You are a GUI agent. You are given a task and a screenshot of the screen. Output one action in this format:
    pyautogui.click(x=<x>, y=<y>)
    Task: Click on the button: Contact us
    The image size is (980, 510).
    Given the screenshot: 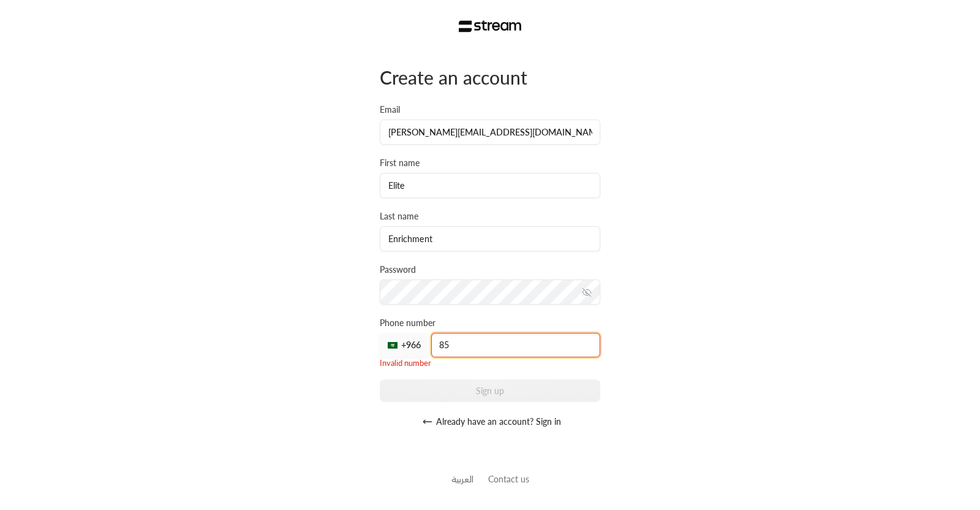 What is the action you would take?
    pyautogui.click(x=509, y=479)
    